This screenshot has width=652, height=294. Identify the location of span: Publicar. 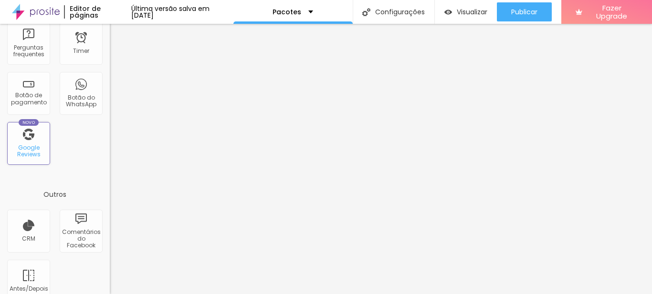
(524, 12).